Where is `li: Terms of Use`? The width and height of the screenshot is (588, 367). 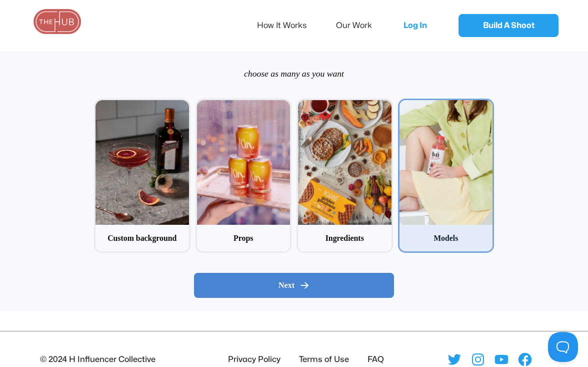
li: Terms of Use is located at coordinates (322, 359).